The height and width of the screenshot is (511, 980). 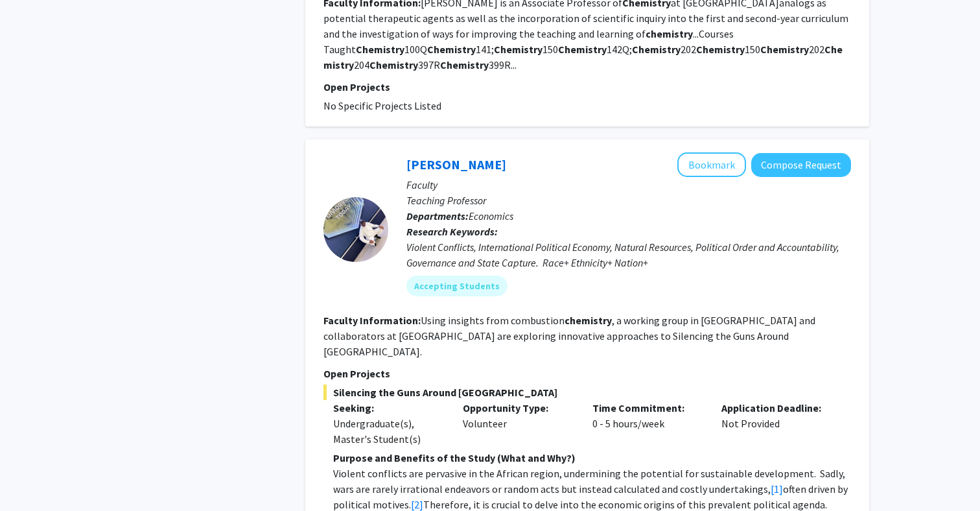 What do you see at coordinates (628, 200) in the screenshot?
I see `p: Teaching Professor` at bounding box center [628, 200].